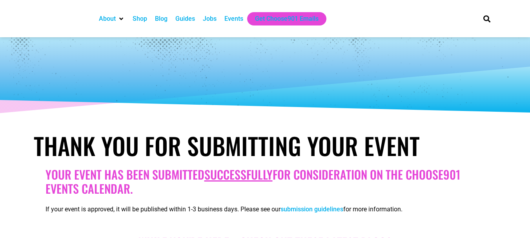  Describe the element at coordinates (287, 19) in the screenshot. I see `div: Get Choose901 Emails` at that location.